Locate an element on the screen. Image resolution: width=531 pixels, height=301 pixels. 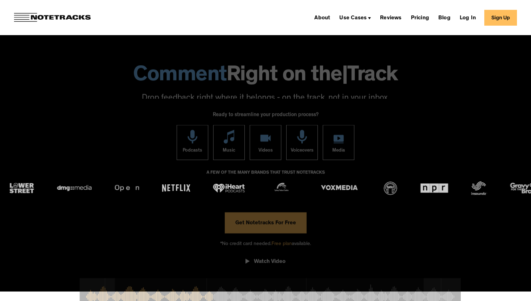
span: Comment is located at coordinates (180, 77).